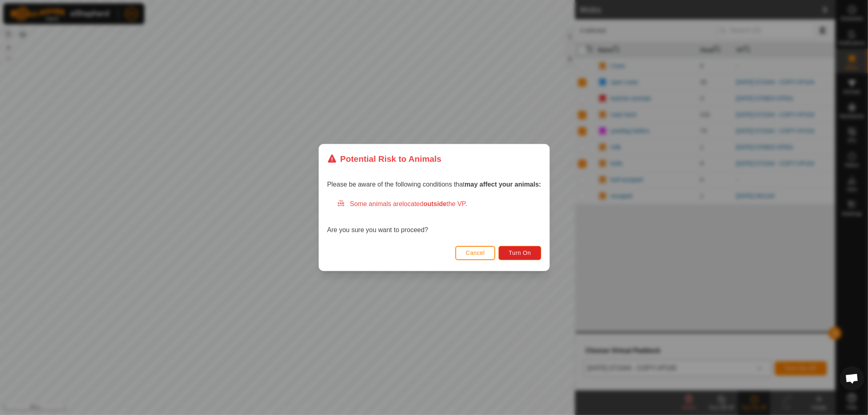  What do you see at coordinates (435, 204) in the screenshot?
I see `strong: outside` at bounding box center [435, 204].